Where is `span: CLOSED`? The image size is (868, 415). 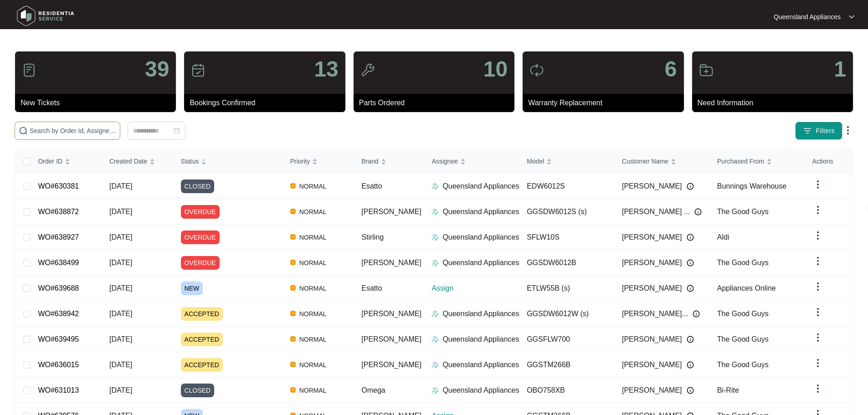
span: CLOSED is located at coordinates (198, 187).